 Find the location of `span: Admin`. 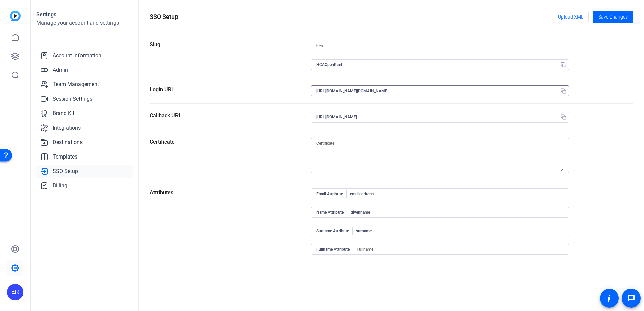

span: Admin is located at coordinates (60, 70).